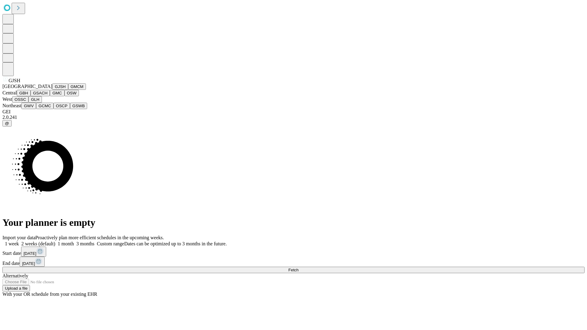 Image resolution: width=587 pixels, height=330 pixels. Describe the element at coordinates (175, 243) in the screenshot. I see `span: Dates can be optimized up to 3 months in the future.` at that location.